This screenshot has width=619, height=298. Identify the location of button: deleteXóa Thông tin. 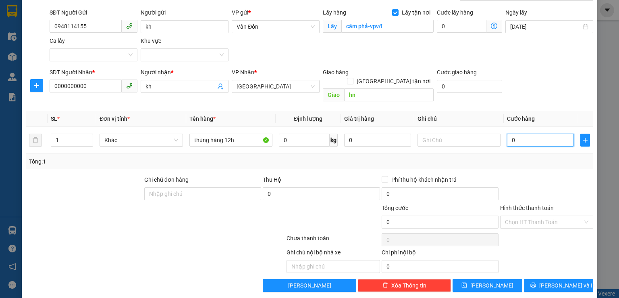
(404, 285).